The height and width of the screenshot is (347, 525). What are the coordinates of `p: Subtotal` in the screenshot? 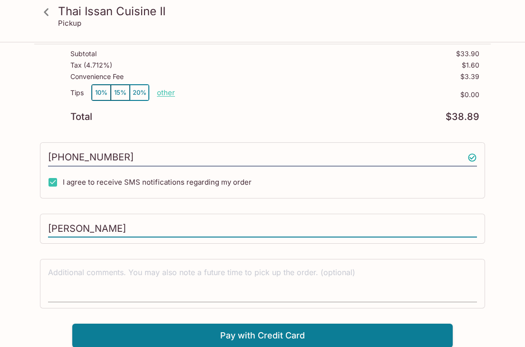 It's located at (83, 54).